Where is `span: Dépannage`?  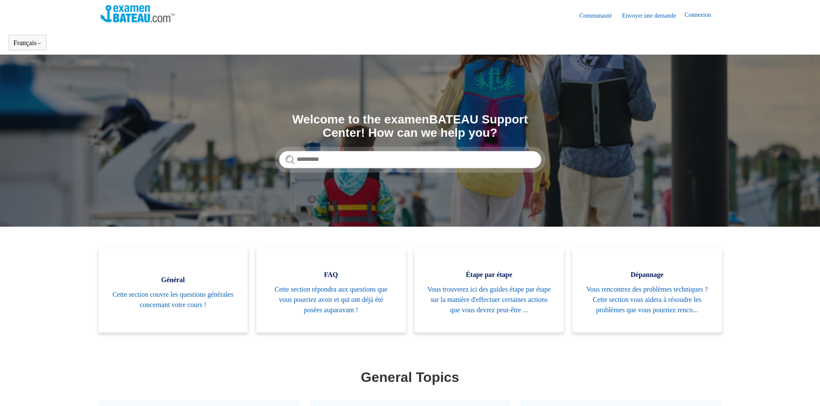
span: Dépannage is located at coordinates (647, 275).